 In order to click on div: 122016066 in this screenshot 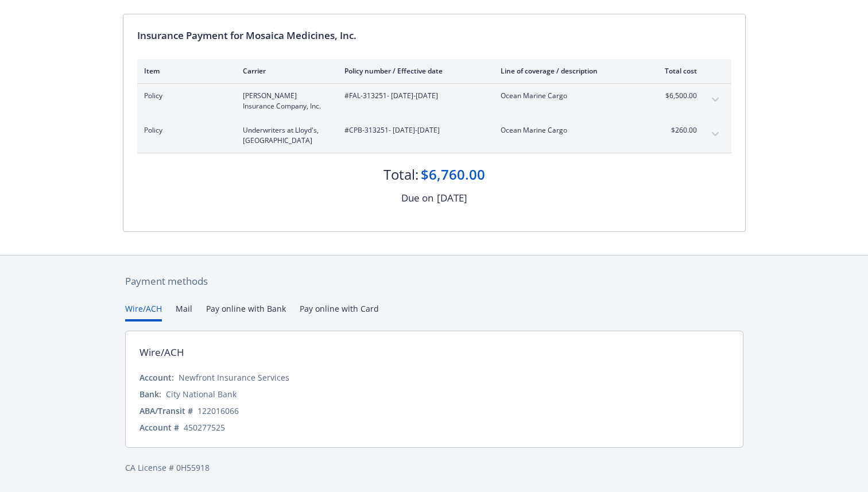, I will do `click(218, 411)`.